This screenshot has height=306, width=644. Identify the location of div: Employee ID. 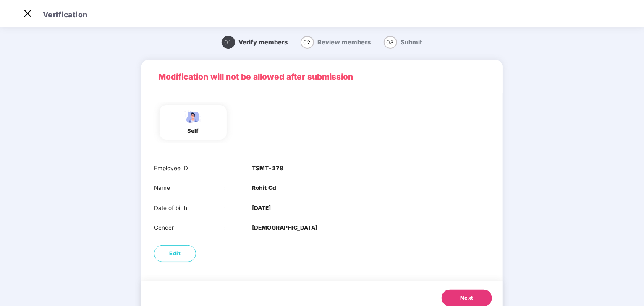
(189, 169).